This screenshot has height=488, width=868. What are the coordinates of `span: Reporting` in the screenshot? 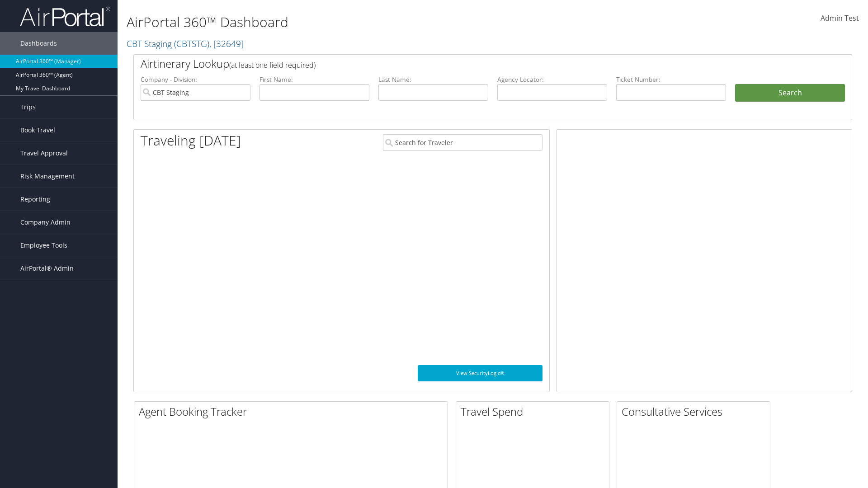 It's located at (35, 199).